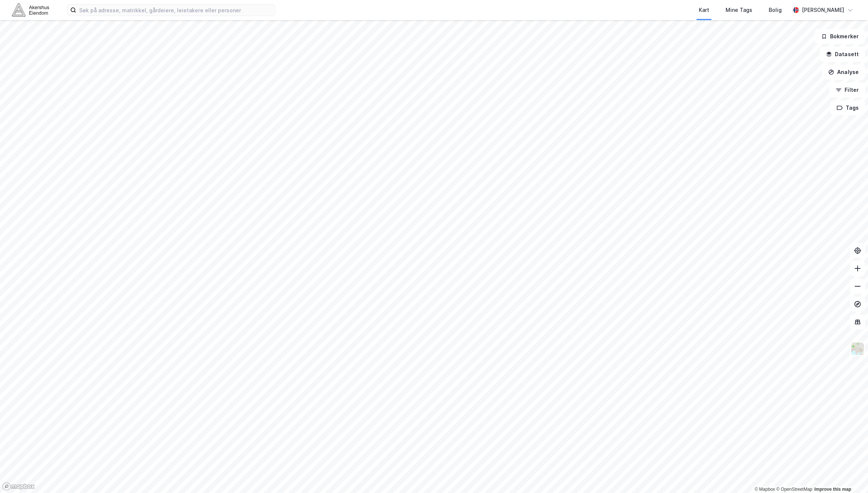 This screenshot has height=493, width=868. What do you see at coordinates (18, 486) in the screenshot?
I see `a: Mapbox homepage` at bounding box center [18, 486].